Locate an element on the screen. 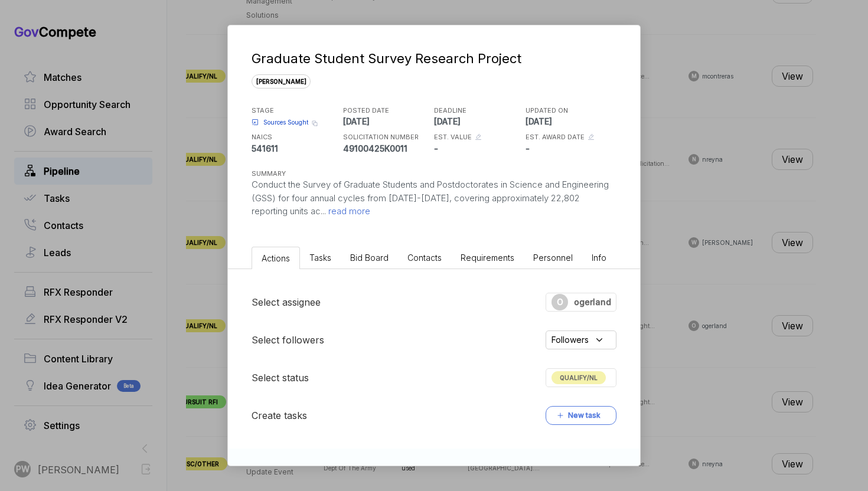 This screenshot has height=491, width=868. span: QUALIFY/NL is located at coordinates (579, 378).